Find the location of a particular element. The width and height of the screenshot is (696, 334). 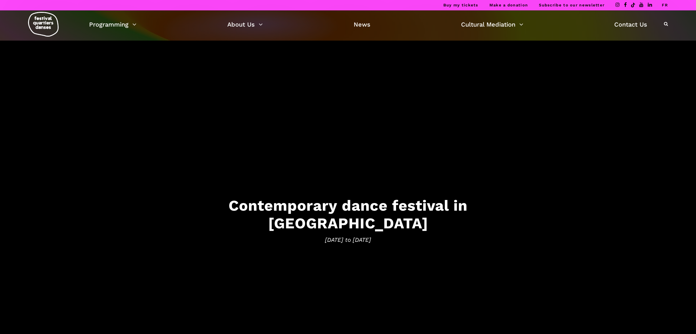

a: Buy my tickets is located at coordinates (461, 5).